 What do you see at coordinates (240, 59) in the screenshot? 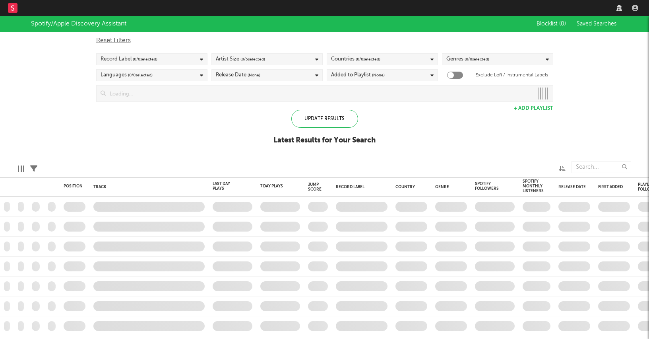
I see `div: Artist Size` at bounding box center [240, 59].